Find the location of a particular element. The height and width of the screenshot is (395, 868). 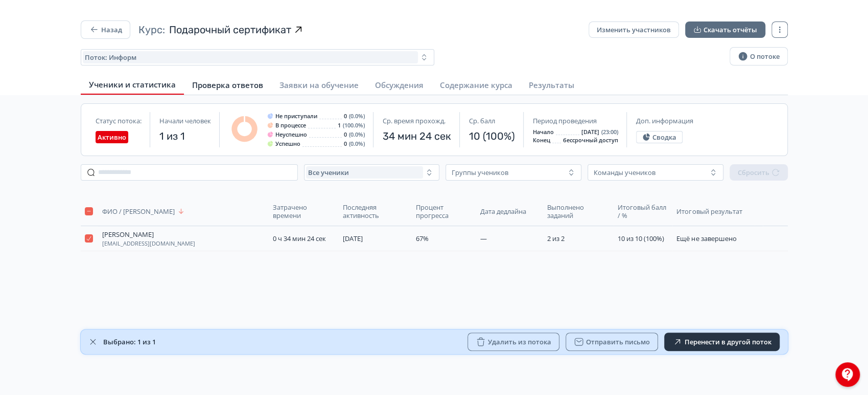

button: Дата дедлайна is located at coordinates (504, 211).